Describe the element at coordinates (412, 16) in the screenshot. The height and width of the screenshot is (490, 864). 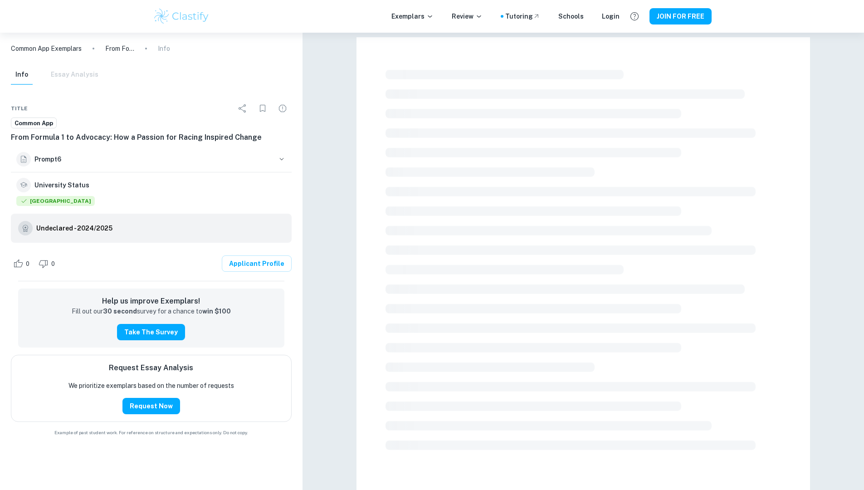
I see `p: Exemplars` at that location.